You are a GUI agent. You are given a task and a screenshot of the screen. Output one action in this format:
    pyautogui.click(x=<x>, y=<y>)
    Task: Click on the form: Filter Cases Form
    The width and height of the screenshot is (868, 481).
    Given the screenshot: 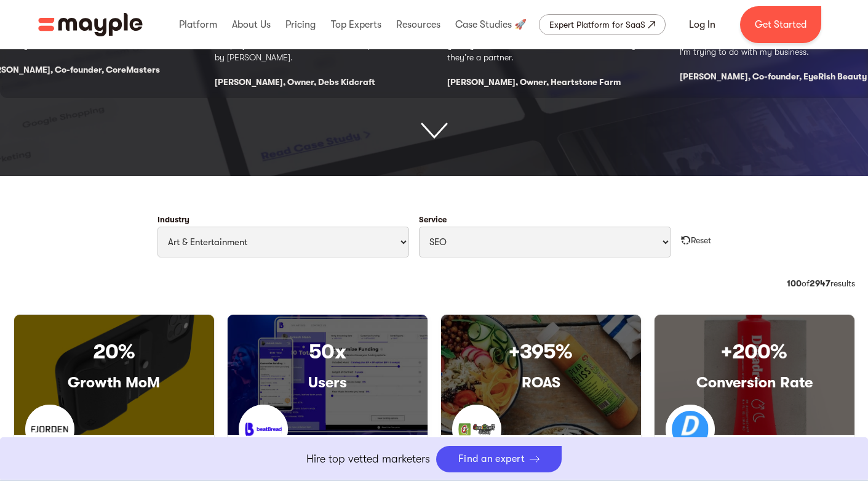 What is the action you would take?
    pyautogui.click(x=434, y=237)
    